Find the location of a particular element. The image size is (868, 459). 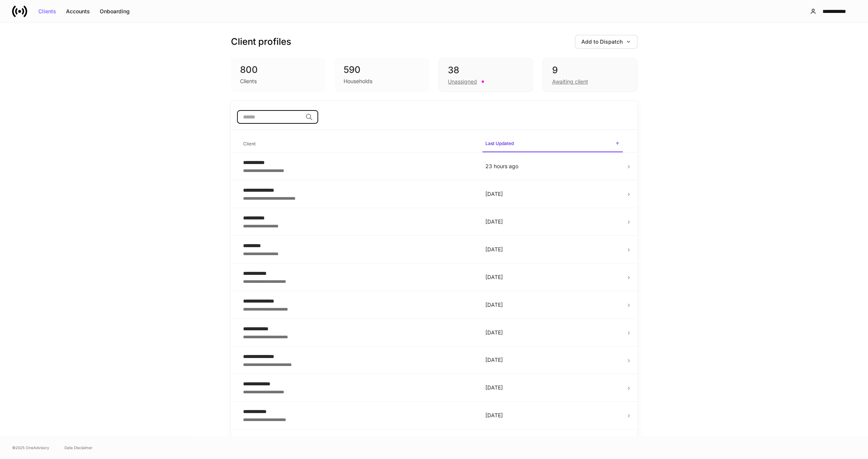

div: Unassigned is located at coordinates (462, 82).